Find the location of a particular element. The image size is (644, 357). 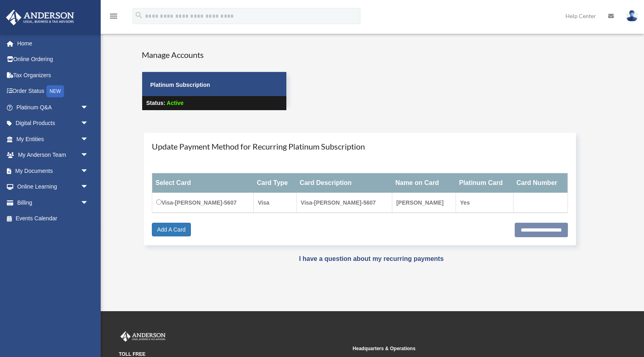

a: Events Calendar is located at coordinates (53, 219).